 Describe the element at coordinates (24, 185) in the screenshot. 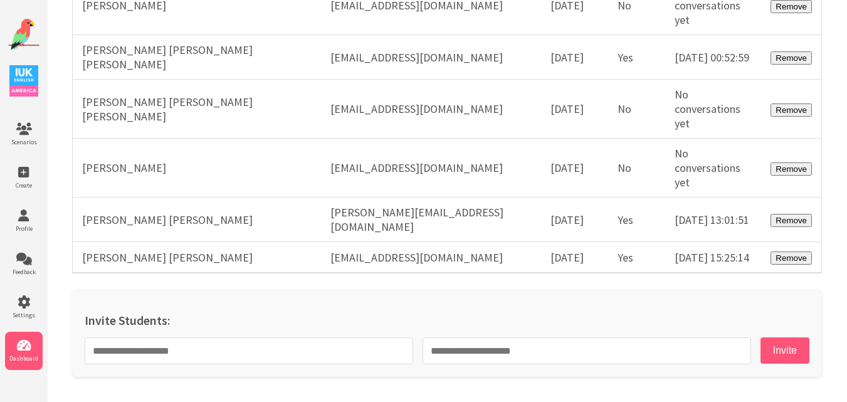

I see `span: Create` at that location.